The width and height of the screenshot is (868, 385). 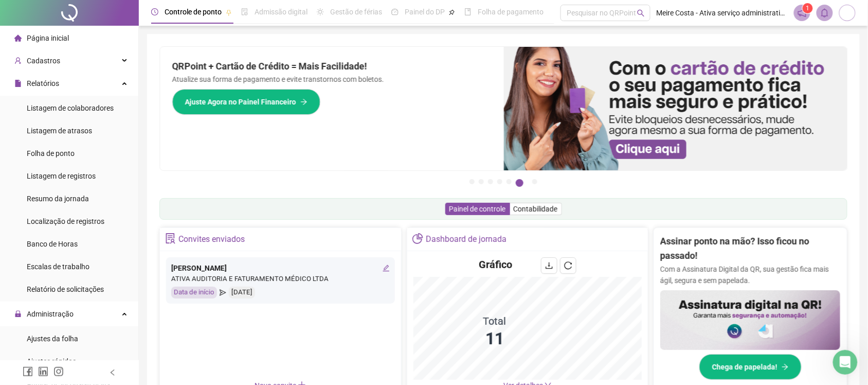 What do you see at coordinates (43, 83) in the screenshot?
I see `span: Relatórios` at bounding box center [43, 83].